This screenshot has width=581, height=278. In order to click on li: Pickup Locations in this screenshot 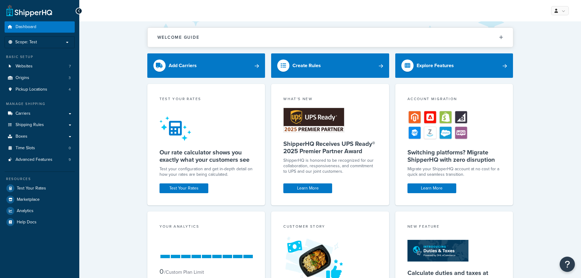, I will do `click(40, 89)`.